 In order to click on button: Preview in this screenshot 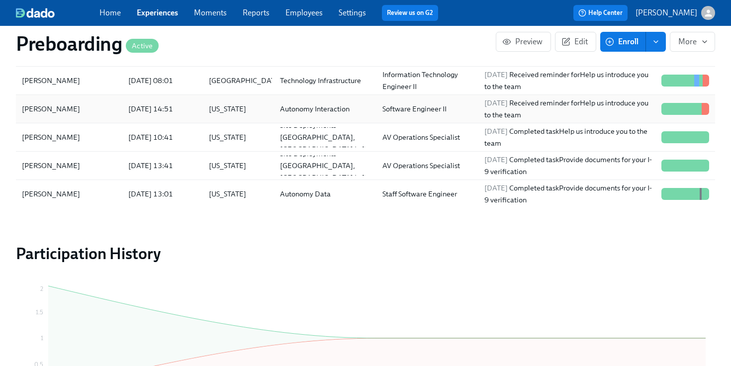, I will do `click(523, 42)`.